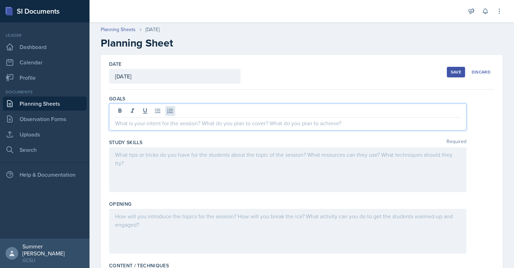  I want to click on a: Profile, so click(45, 78).